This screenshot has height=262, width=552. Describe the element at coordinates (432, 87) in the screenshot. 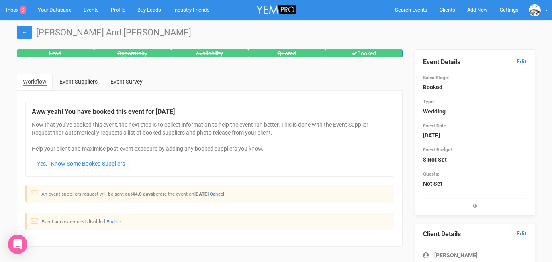

I see `strong: Booked` at that location.